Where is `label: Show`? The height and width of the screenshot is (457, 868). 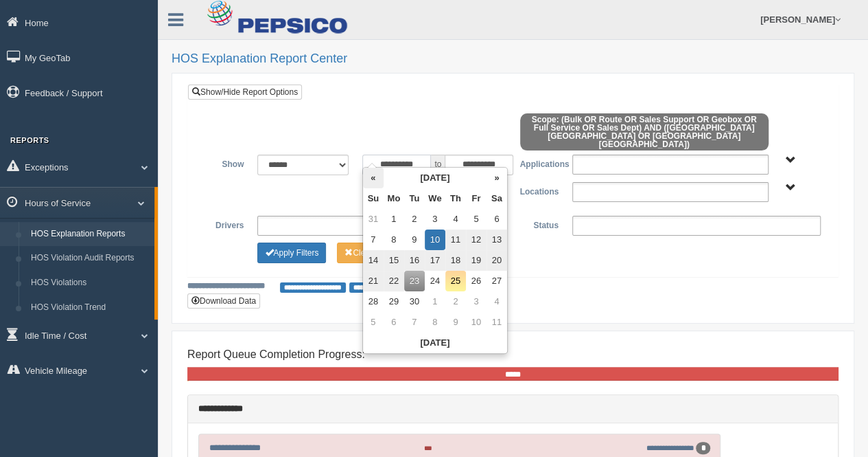
label: Show is located at coordinates (224, 163).